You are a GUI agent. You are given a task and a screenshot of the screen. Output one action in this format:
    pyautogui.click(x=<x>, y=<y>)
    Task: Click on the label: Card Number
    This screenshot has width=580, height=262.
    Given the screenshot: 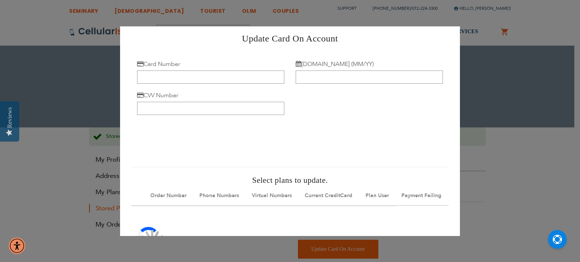 What is the action you would take?
    pyautogui.click(x=158, y=64)
    